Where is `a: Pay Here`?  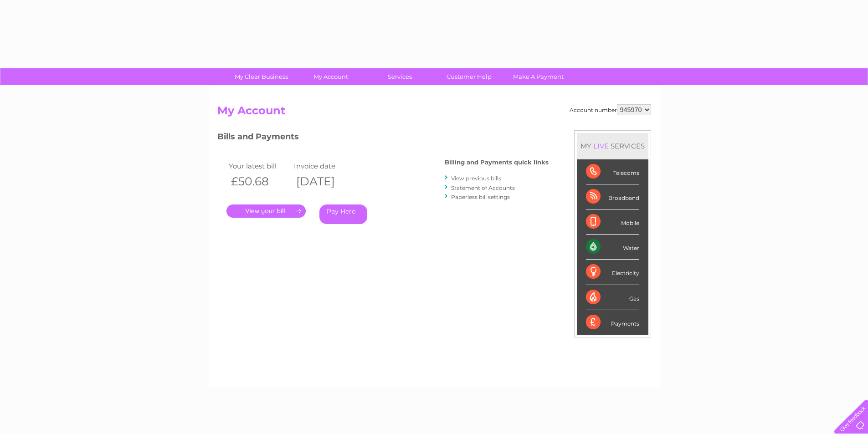 a: Pay Here is located at coordinates (343, 214).